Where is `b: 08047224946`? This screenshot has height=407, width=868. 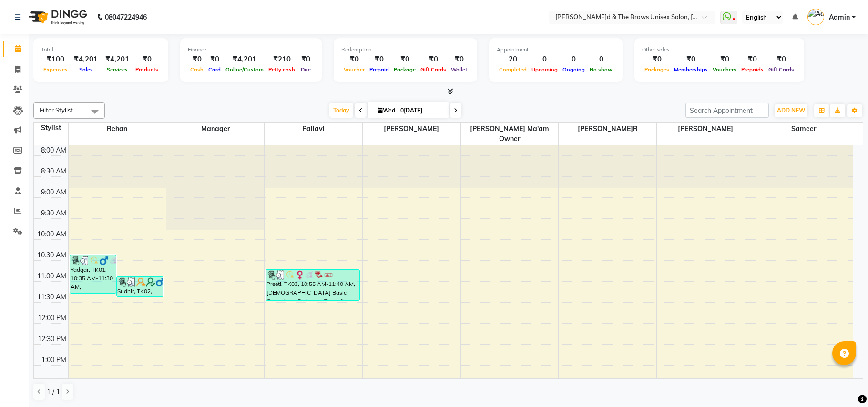 b: 08047224946 is located at coordinates (126, 17).